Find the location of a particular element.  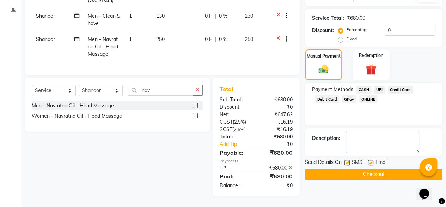

span: SGST is located at coordinates (226, 129).